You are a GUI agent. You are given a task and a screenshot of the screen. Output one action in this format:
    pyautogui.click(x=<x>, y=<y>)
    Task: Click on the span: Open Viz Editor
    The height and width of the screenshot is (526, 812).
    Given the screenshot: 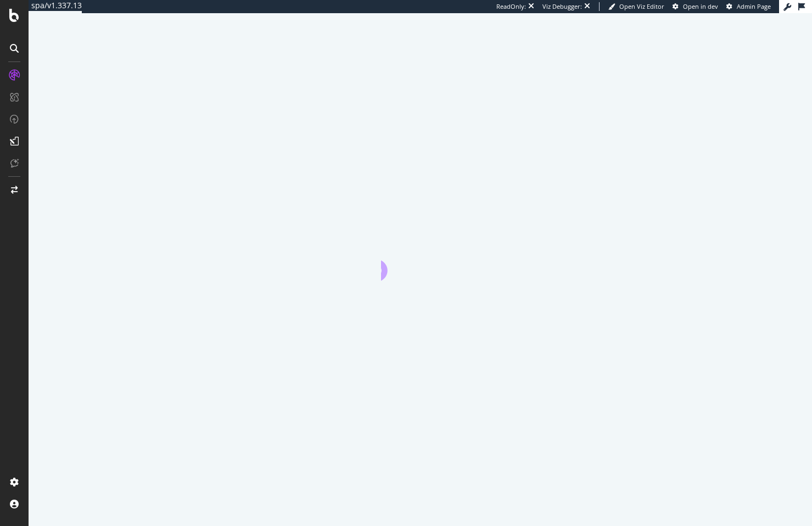 What is the action you would take?
    pyautogui.click(x=642, y=6)
    